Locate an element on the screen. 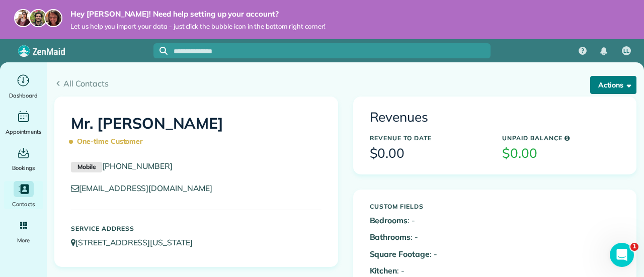 The height and width of the screenshot is (277, 644). b: Kitchen is located at coordinates (384, 271).